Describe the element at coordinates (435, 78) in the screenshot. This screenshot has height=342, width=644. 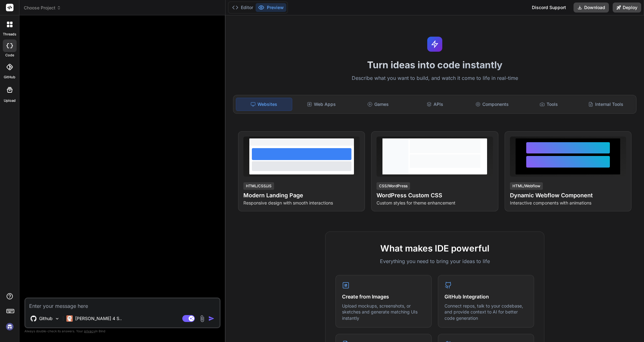
I see `p: Describe what you want to build, and watch it come to life in real-time` at that location.